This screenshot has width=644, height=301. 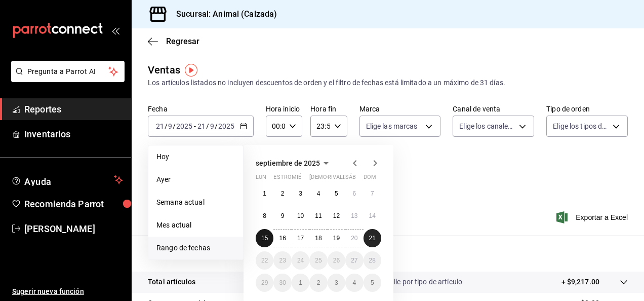 I want to click on button: 2 de octubre de 2025, so click(x=318, y=283).